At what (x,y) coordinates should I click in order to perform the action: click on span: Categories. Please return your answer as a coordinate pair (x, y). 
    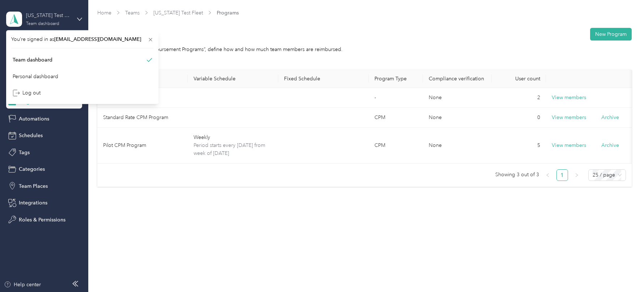
    Looking at the image, I should click on (32, 169).